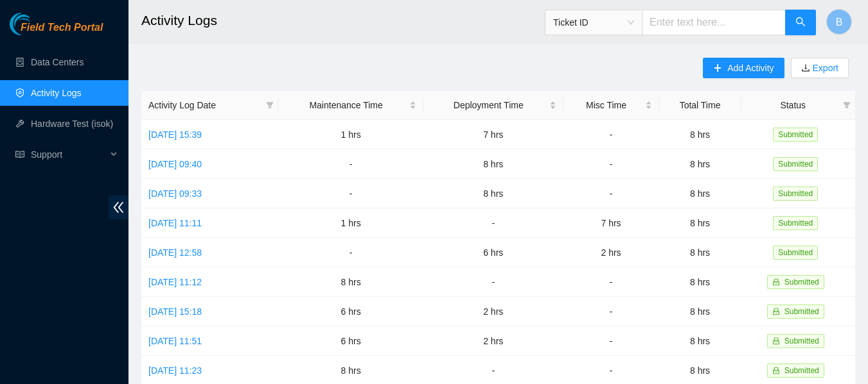  I want to click on img: Akamai Technologies, so click(37, 23).